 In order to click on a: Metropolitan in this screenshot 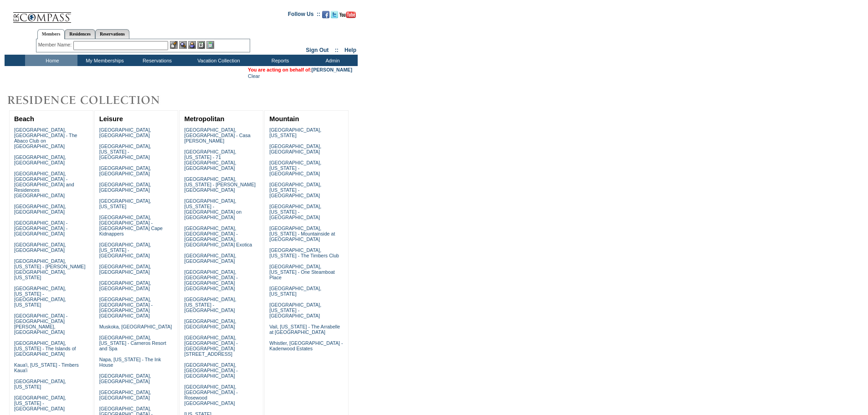, I will do `click(204, 119)`.